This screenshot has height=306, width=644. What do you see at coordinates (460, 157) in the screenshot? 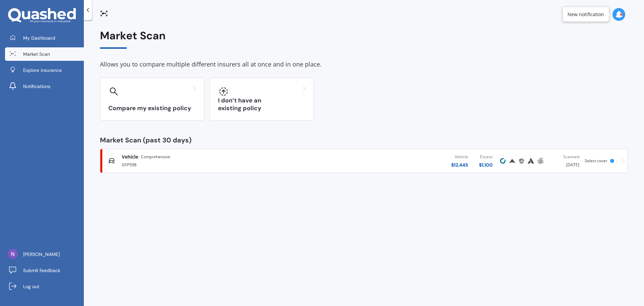
I see `div: Vehicle` at bounding box center [460, 157].